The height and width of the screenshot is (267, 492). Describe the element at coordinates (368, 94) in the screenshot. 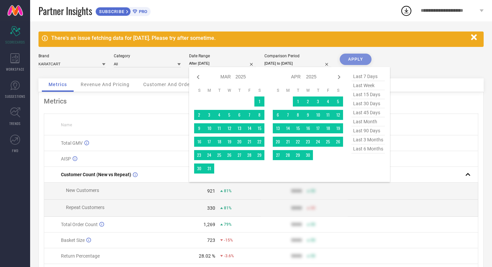

I see `span: last 15 days` at that location.